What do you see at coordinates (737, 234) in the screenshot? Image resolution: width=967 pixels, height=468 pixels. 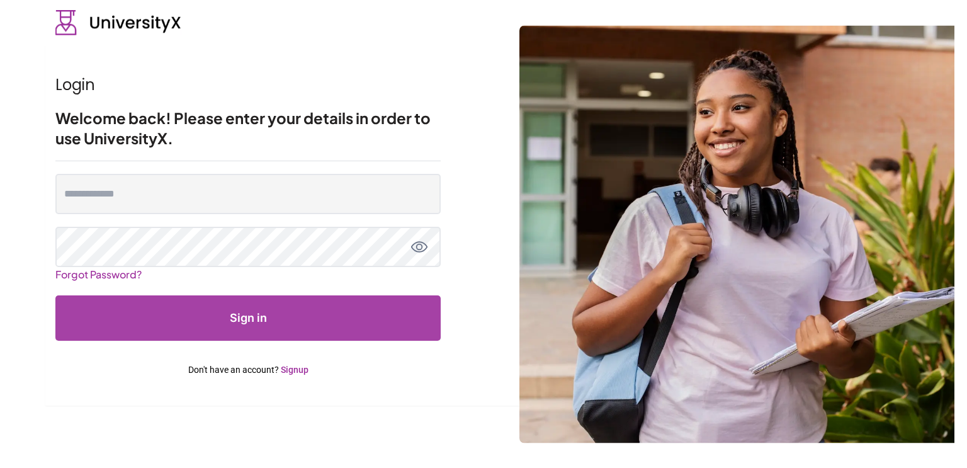 I see `img: login background` at bounding box center [737, 234].